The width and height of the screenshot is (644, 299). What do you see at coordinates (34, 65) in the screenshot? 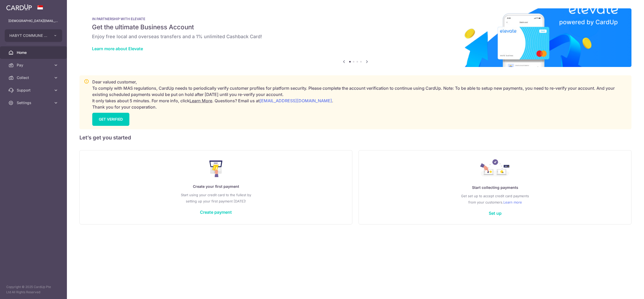
I see `span: Pay` at bounding box center [34, 65].